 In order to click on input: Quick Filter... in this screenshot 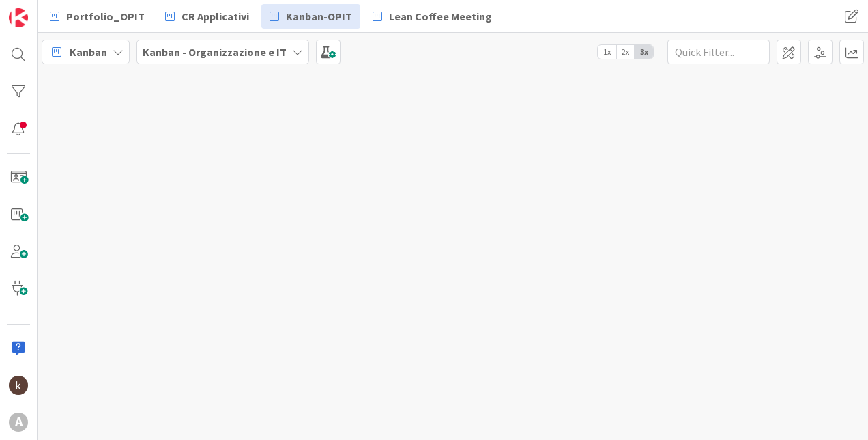, I will do `click(719, 52)`.